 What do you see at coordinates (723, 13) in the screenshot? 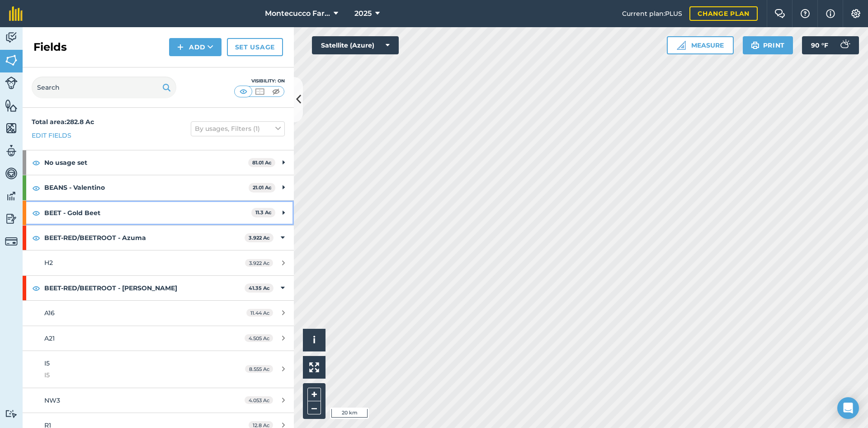
I see `a: Change plan` at bounding box center [723, 13].